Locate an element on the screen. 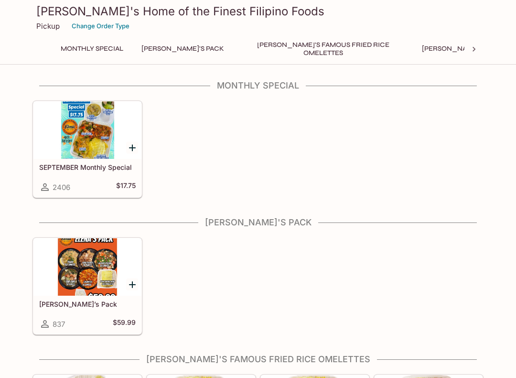  h4: Monthly Special is located at coordinates (258, 86).